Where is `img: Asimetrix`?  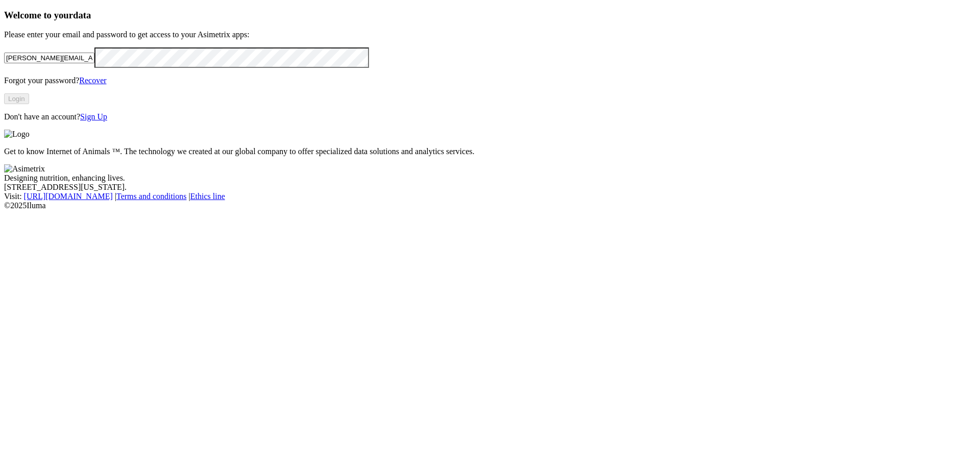 img: Asimetrix is located at coordinates (25, 169).